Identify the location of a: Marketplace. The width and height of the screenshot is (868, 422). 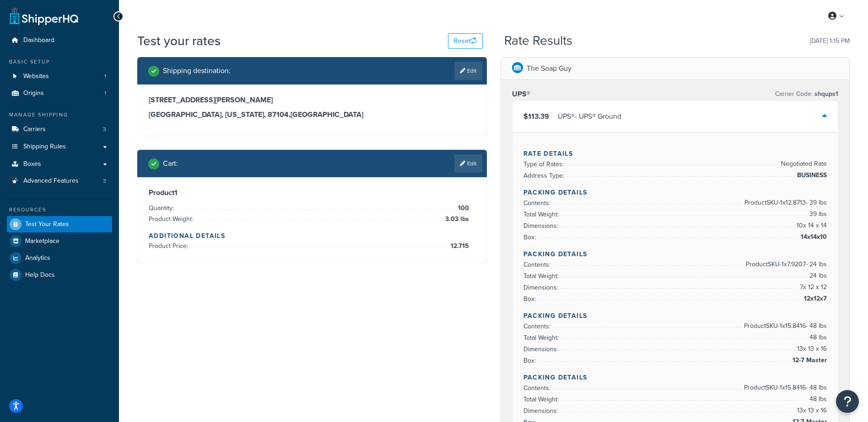
(59, 241).